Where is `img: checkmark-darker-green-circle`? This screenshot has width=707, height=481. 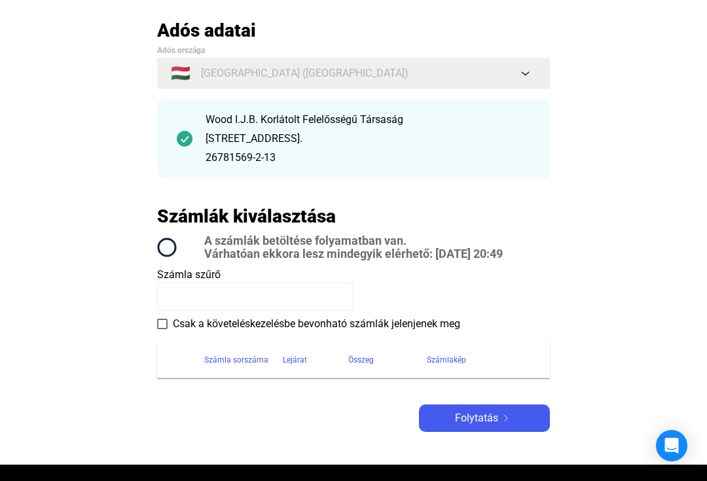
img: checkmark-darker-green-circle is located at coordinates (185, 139).